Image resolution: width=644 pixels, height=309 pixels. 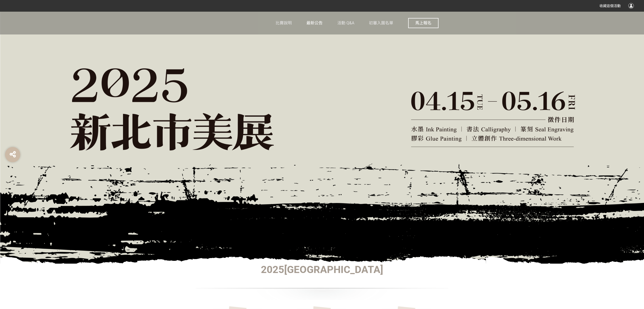 I want to click on span: 最新公告, so click(x=315, y=23).